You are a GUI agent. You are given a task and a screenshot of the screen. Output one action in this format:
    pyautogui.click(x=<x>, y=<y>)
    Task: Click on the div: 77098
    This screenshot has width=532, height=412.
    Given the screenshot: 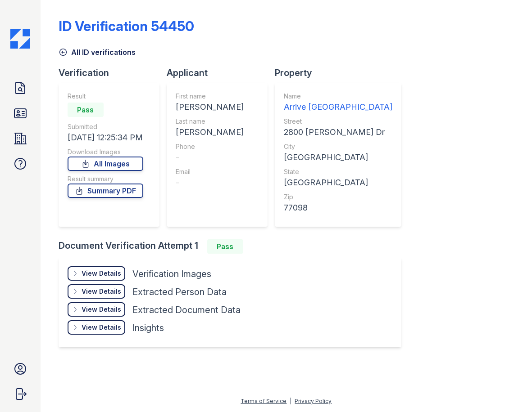 What is the action you would take?
    pyautogui.click(x=338, y=208)
    